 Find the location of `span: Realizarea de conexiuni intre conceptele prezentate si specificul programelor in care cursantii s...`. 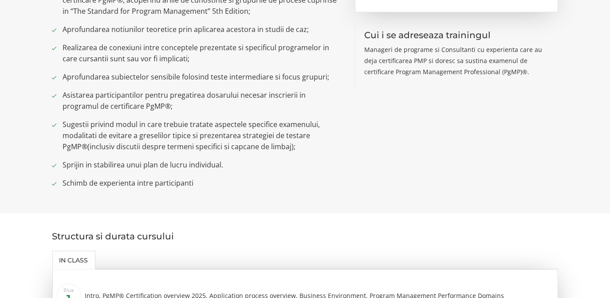

span: Realizarea de conexiuni intre conceptele prezentate si specificul programelor in care cursantii s... is located at coordinates (202, 53).